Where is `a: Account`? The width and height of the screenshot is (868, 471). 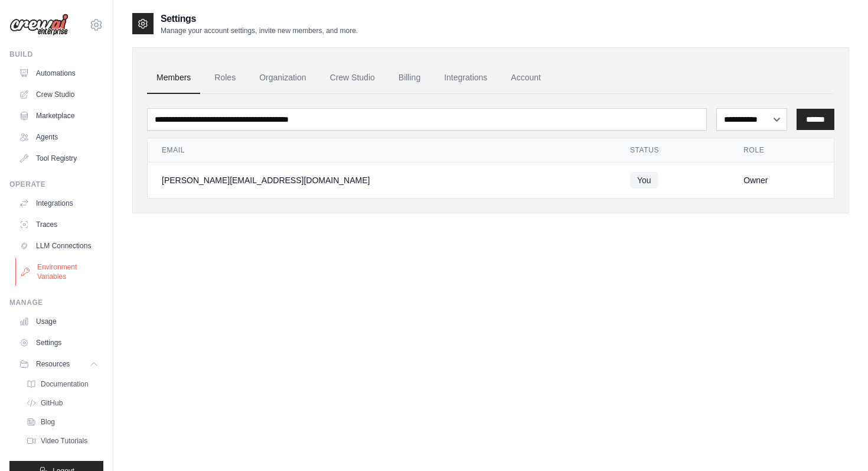 a: Account is located at coordinates (526, 78).